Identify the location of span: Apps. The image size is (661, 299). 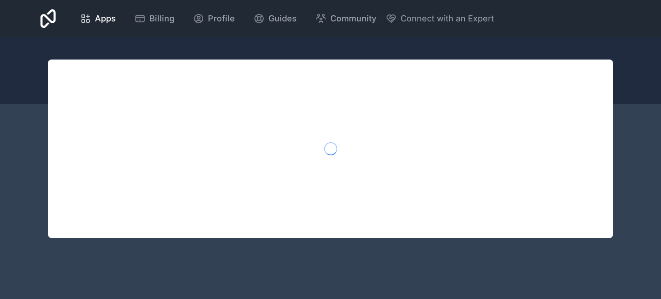
(105, 19).